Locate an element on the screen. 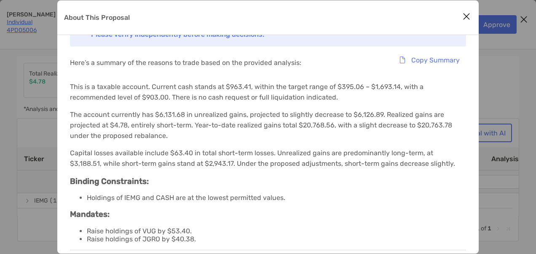 The width and height of the screenshot is (536, 254). p: Capital losses available include $63.40 in total short-term losses. Unrealized gains are predomin... is located at coordinates (268, 158).